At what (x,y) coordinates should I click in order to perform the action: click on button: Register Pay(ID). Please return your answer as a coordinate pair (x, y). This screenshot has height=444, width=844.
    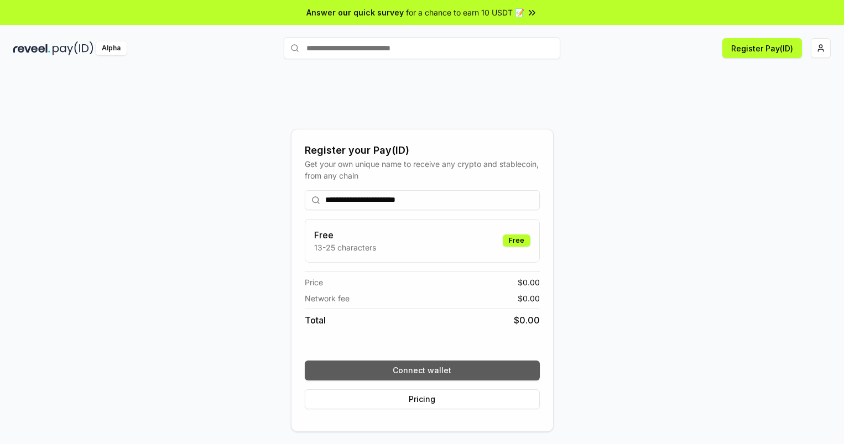
    Looking at the image, I should click on (762, 48).